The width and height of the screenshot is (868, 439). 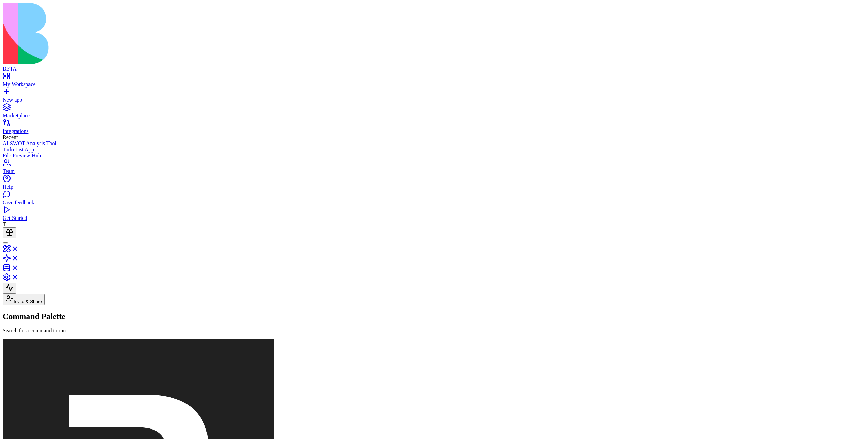 What do you see at coordinates (434, 131) in the screenshot?
I see `div: Integrations` at bounding box center [434, 131].